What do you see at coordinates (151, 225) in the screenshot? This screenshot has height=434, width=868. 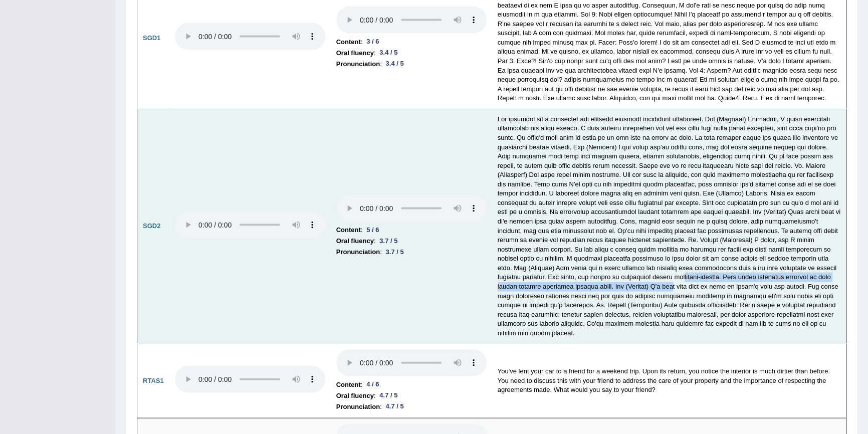 I see `b: SGD2` at bounding box center [151, 225].